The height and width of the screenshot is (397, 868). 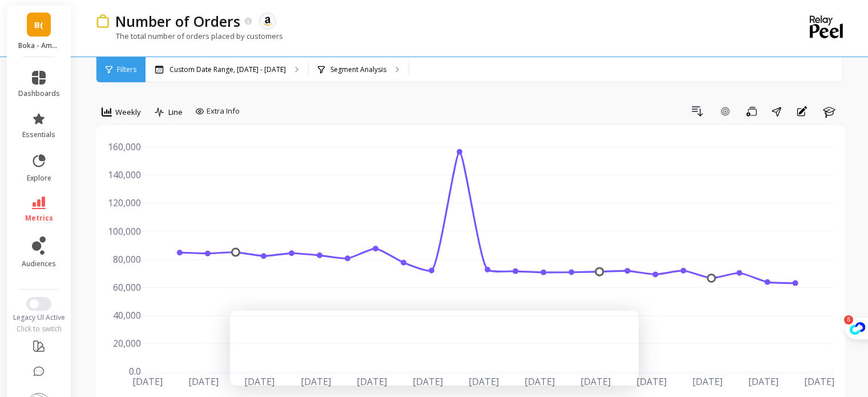 What do you see at coordinates (39, 263) in the screenshot?
I see `span: audiences` at bounding box center [39, 263].